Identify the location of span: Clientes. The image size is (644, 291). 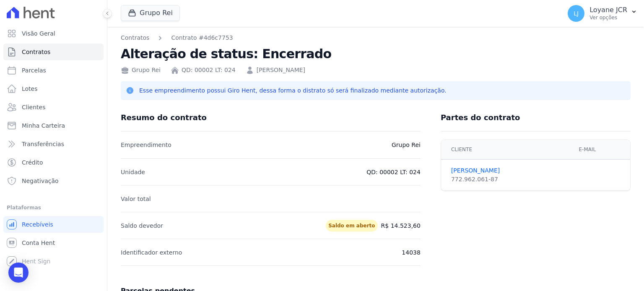
(34, 107).